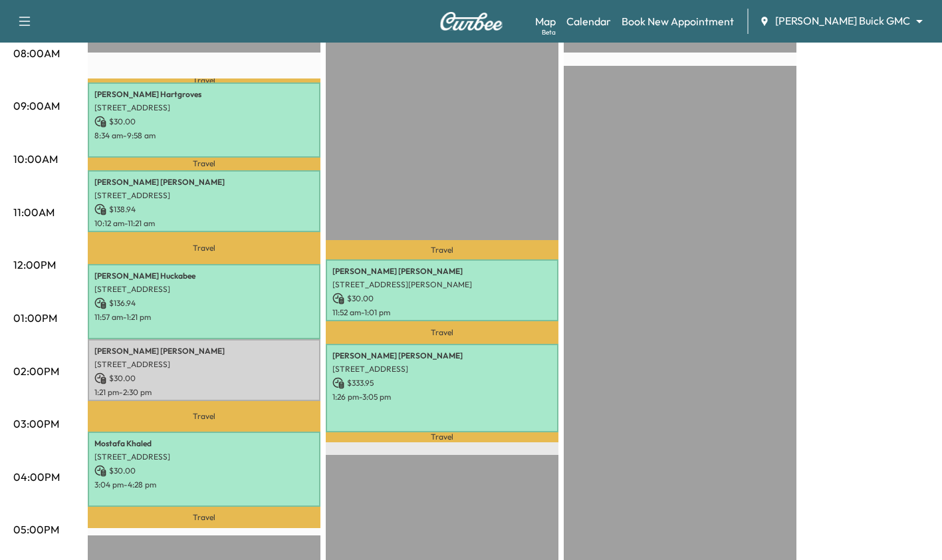 This screenshot has height=560, width=942. I want to click on img: Curbee Logo, so click(472, 21).